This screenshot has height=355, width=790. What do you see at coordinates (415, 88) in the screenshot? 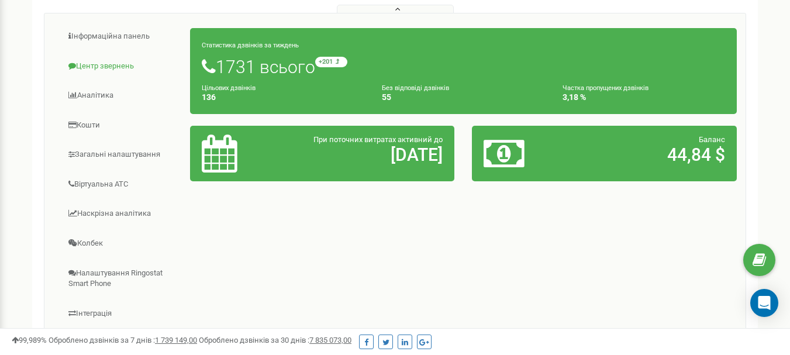
I see `small: Без відповіді дзвінків` at bounding box center [415, 88].